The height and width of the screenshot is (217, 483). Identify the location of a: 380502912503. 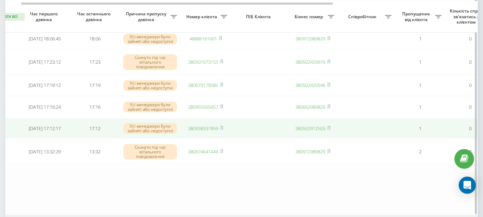
(311, 128).